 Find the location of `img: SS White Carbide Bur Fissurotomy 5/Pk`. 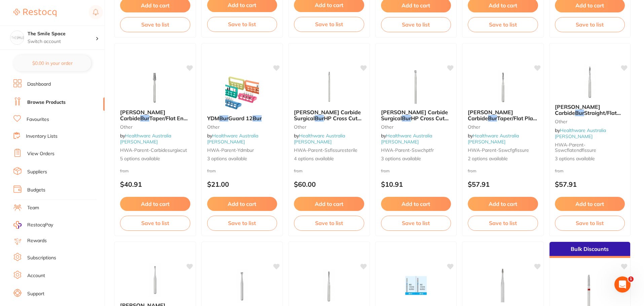

img: SS White Carbide Bur Fissurotomy 5/Pk is located at coordinates (503, 286).